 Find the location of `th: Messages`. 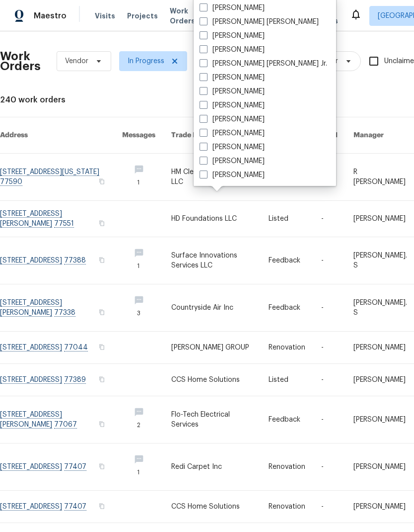

th: Messages is located at coordinates (139, 136).